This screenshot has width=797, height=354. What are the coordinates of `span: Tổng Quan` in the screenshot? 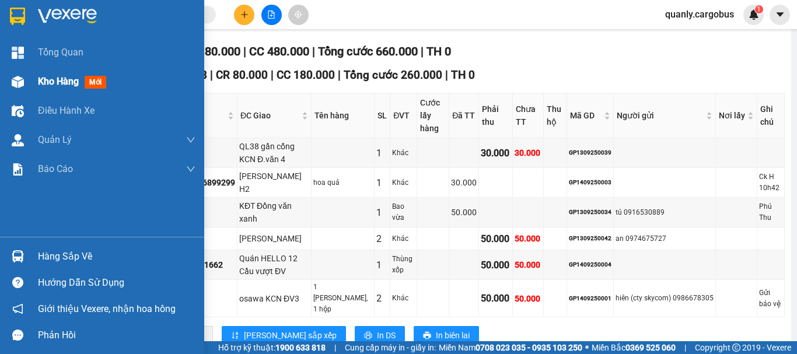 It's located at (61, 52).